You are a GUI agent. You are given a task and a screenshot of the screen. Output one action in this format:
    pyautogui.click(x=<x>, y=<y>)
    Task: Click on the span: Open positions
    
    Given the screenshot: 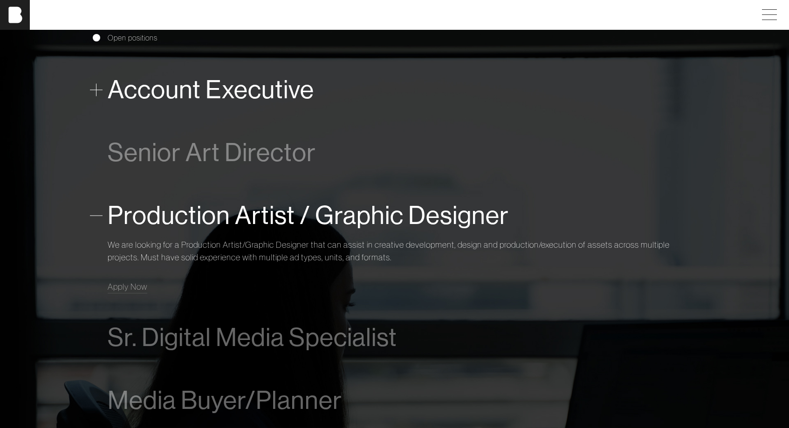 What is the action you would take?
    pyautogui.click(x=132, y=38)
    